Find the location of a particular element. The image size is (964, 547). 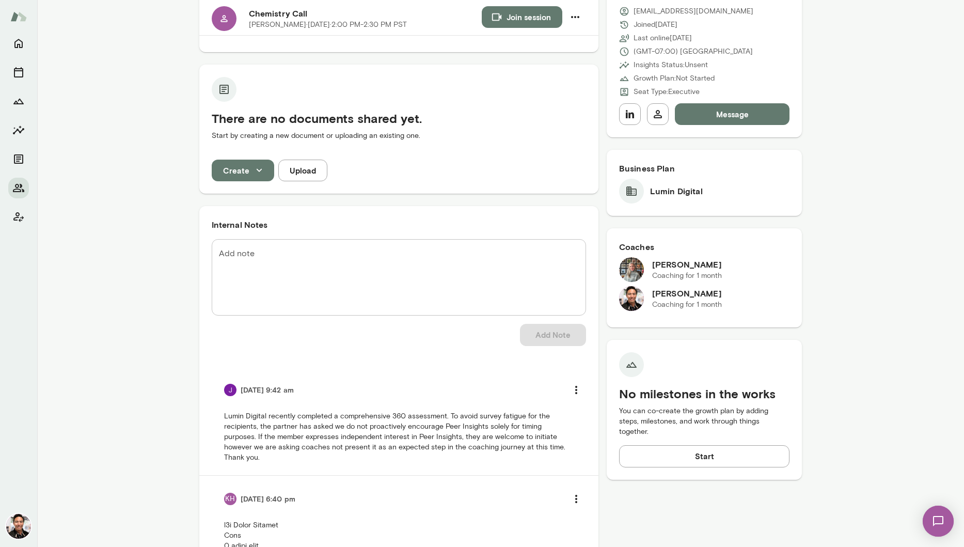

h6: Internal Notes is located at coordinates (398, 225).